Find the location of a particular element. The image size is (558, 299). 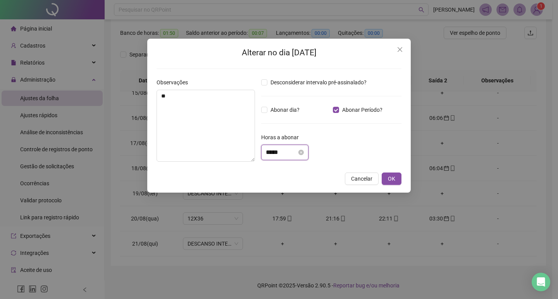

button: Close is located at coordinates (400, 50).